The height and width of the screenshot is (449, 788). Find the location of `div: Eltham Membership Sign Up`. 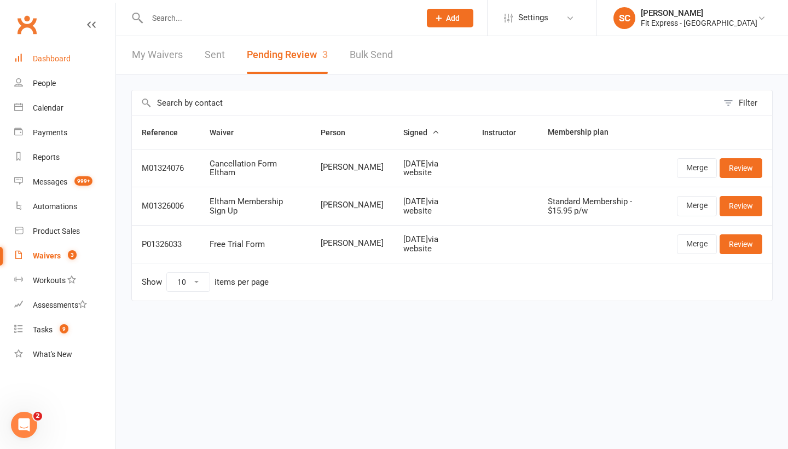

div: Eltham Membership Sign Up is located at coordinates (255, 206).